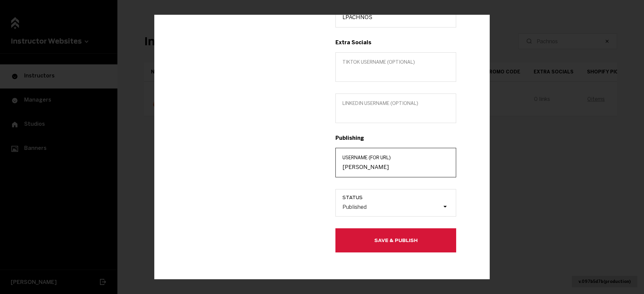  What do you see at coordinates (396, 42) in the screenshot?
I see `h3: Extra Socials` at bounding box center [396, 42].